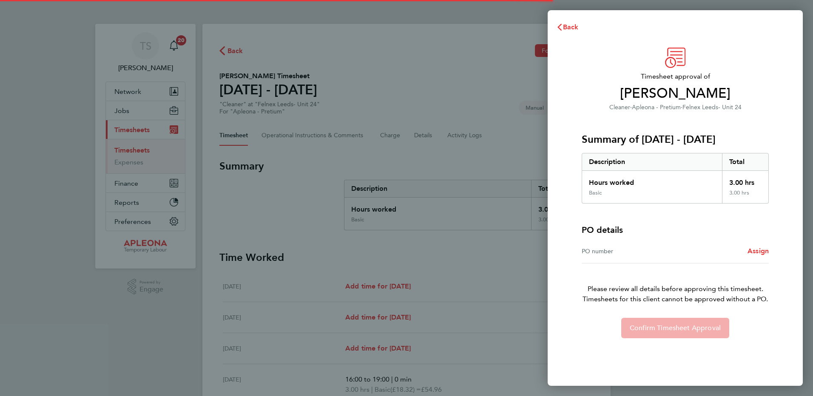  Describe the element at coordinates (676, 284) in the screenshot. I see `p: Please review all details before approving this timesheet.` at that location.